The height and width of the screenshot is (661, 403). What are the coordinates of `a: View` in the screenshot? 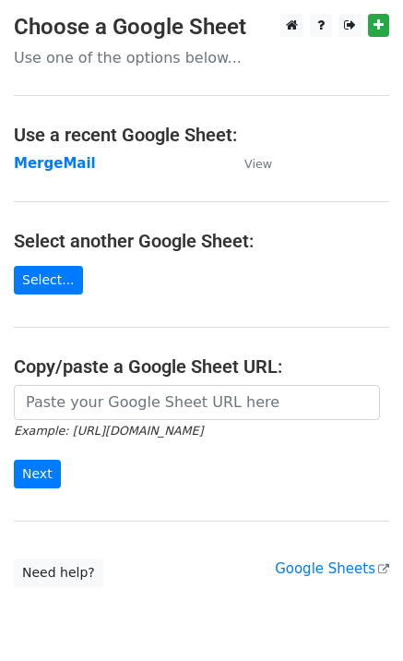 It's located at (249, 163).